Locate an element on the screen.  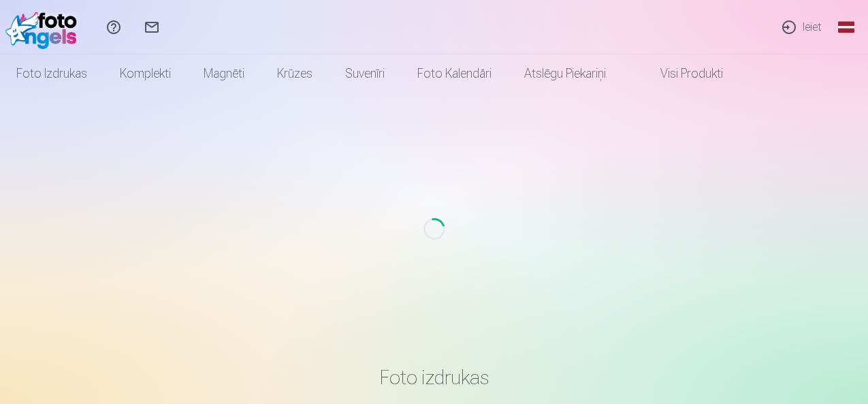
a: Magnēti is located at coordinates (224, 73).